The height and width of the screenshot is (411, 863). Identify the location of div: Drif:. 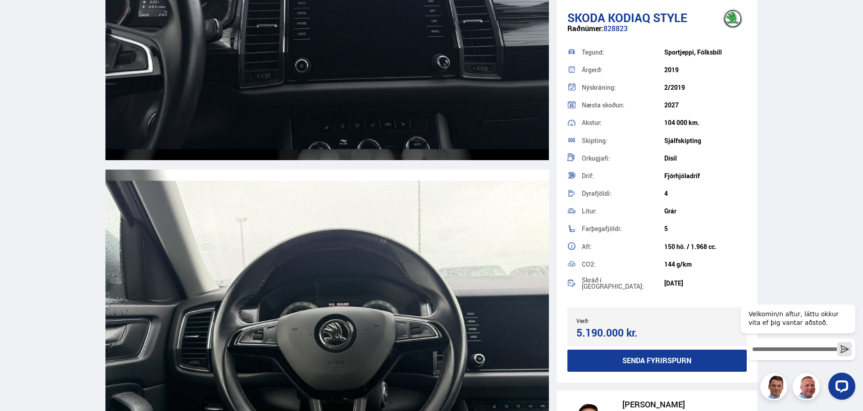
(623, 176).